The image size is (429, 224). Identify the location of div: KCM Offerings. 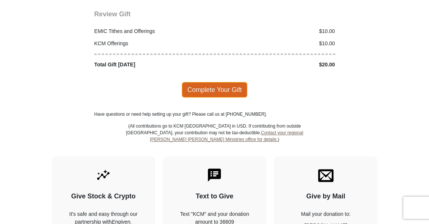
(153, 43).